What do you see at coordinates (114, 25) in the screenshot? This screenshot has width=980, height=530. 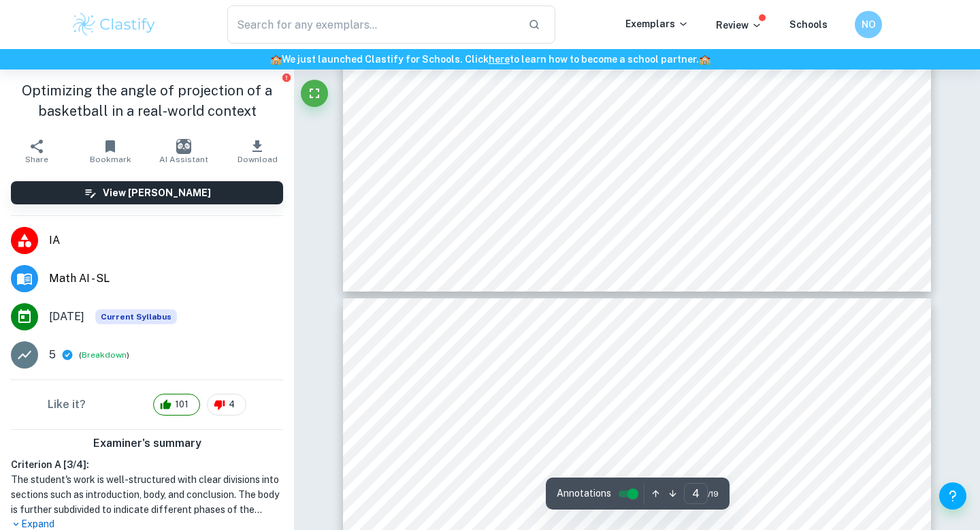 I see `a: Clastify logo` at bounding box center [114, 25].